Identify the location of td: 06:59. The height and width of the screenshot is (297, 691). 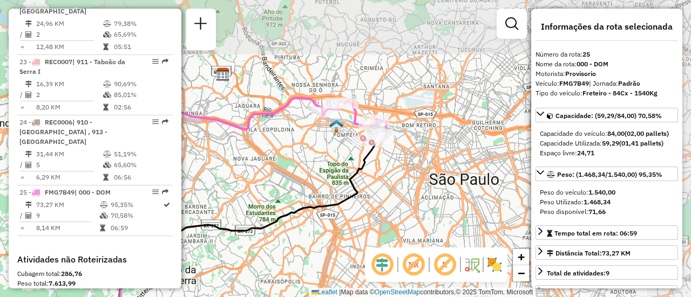
(136, 228).